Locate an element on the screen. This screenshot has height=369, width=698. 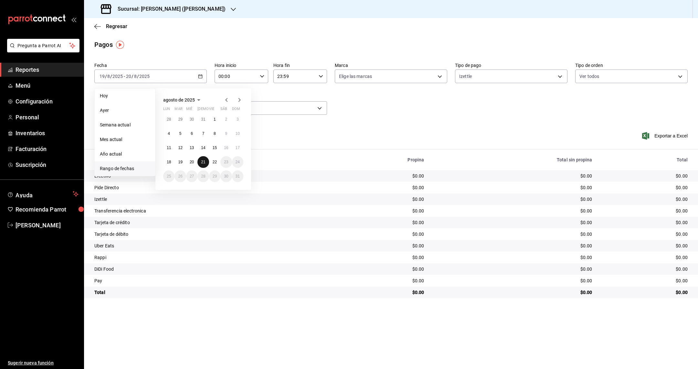
div: Ver todos is located at coordinates (271, 108).